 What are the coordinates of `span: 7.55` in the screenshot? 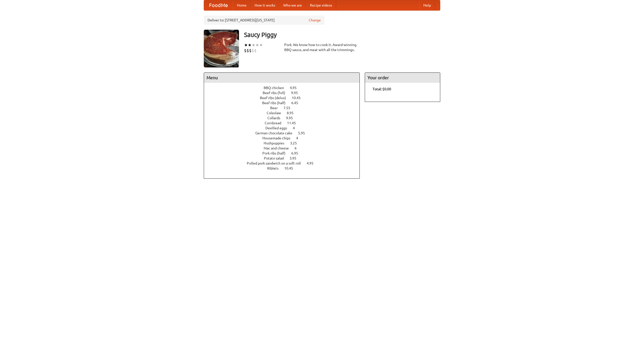 It's located at (289, 108).